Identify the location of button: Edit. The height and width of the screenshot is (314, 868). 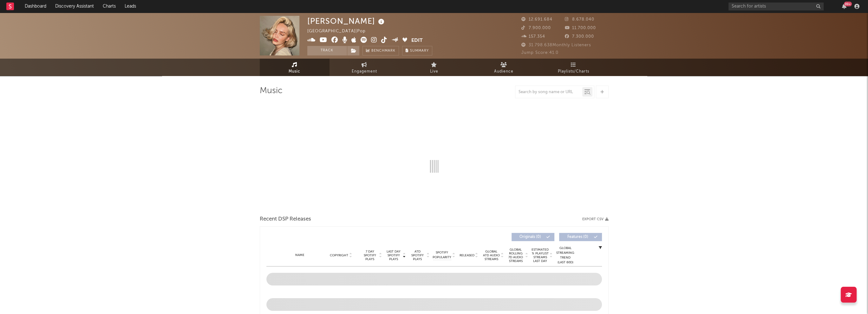
(417, 40).